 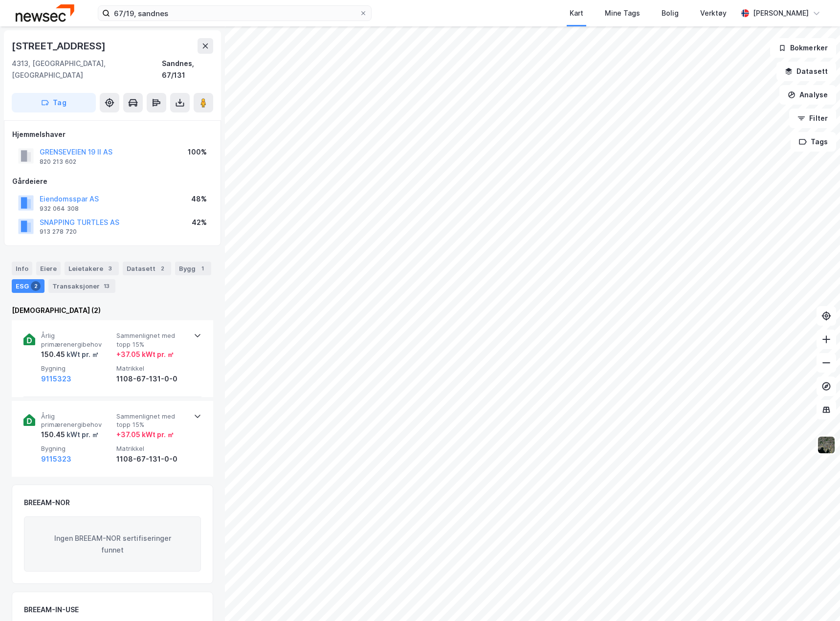 What do you see at coordinates (812, 118) in the screenshot?
I see `button: Filter` at bounding box center [812, 118].